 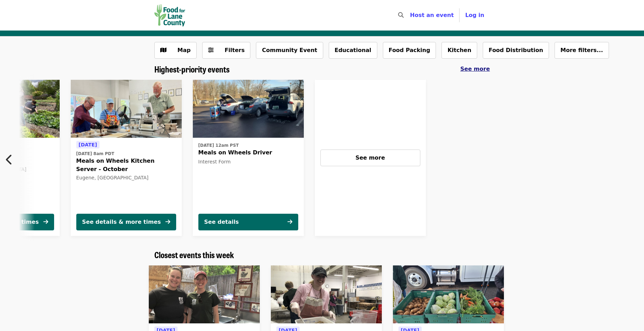 What do you see at coordinates (9, 160) in the screenshot?
I see `i: chevron-left icon` at bounding box center [9, 160].